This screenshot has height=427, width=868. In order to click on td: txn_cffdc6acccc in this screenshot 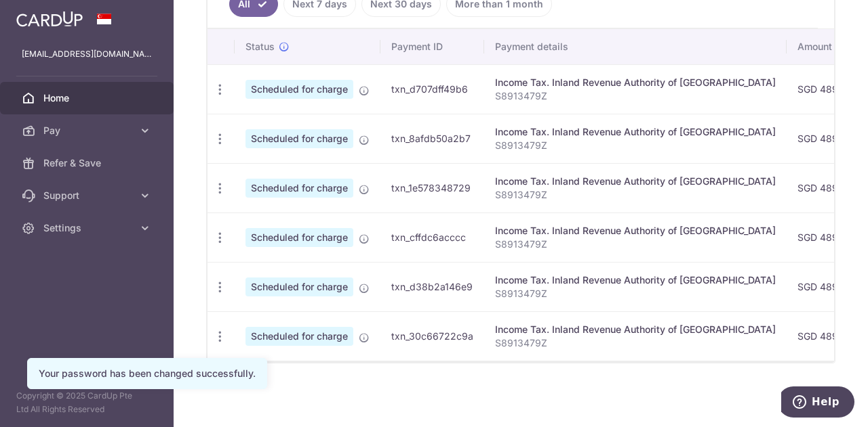, I will do `click(432, 237)`.